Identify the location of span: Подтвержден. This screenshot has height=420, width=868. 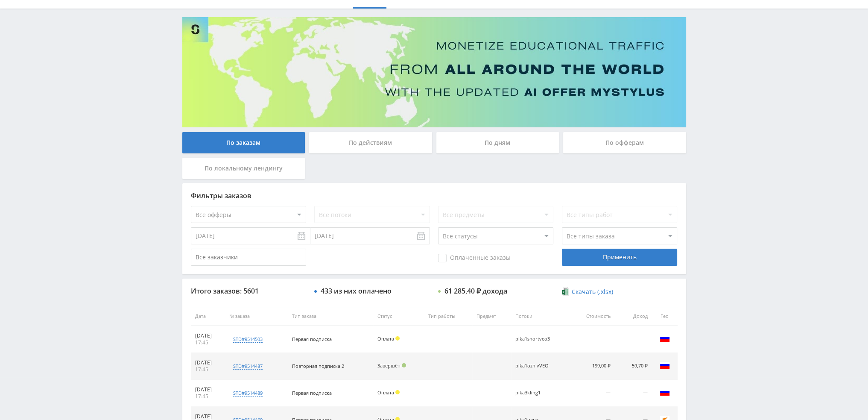
(404, 366).